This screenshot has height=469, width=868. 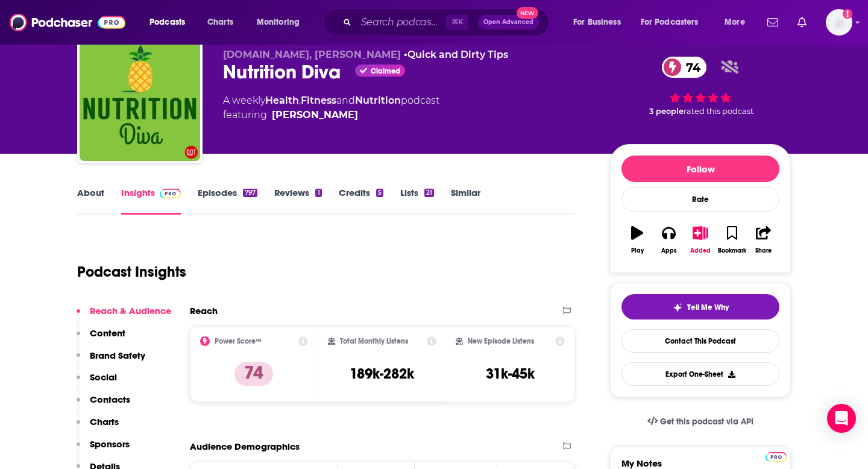 What do you see at coordinates (140, 100) in the screenshot?
I see `a: Nutrition Diva` at bounding box center [140, 100].